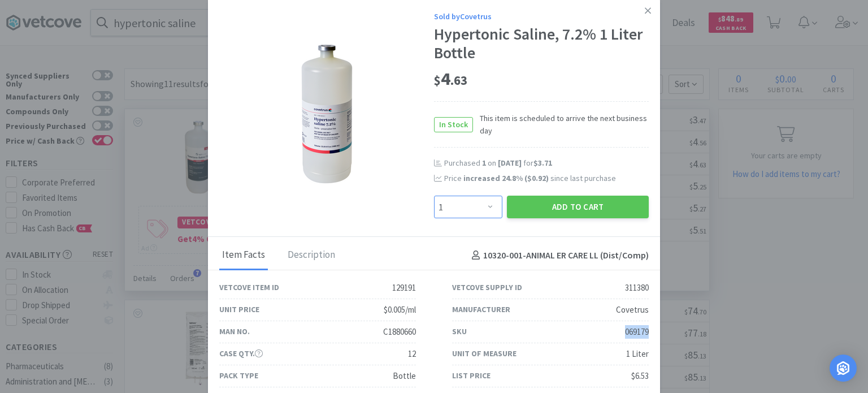 The width and height of the screenshot is (868, 393). Describe the element at coordinates (541, 43) in the screenshot. I see `div: Hypertonic Saline, 7.2% 1 Liter Bottle` at that location.